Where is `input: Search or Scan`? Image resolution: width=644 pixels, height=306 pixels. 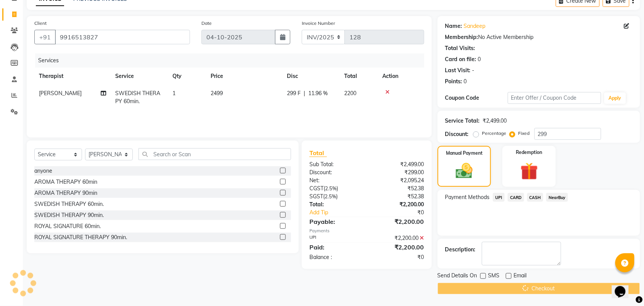 input: Search or Scan is located at coordinates (215, 154).